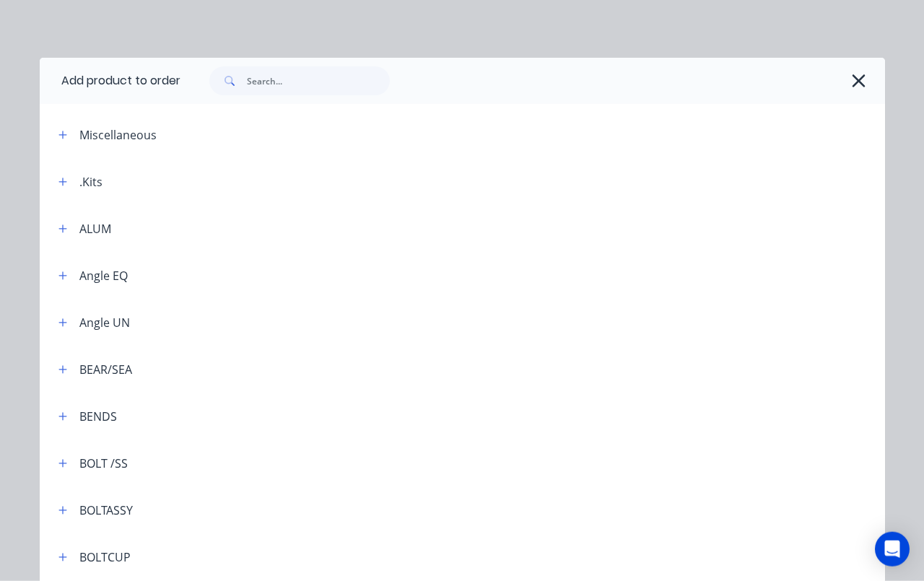 The height and width of the screenshot is (581, 924). What do you see at coordinates (103, 463) in the screenshot?
I see `div: BOLT /SS` at bounding box center [103, 463].